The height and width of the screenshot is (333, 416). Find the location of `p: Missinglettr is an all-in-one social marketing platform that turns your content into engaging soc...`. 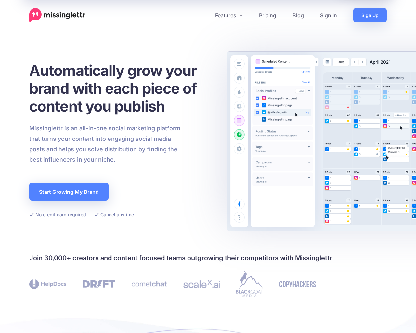

p: Missinglettr is an all-in-one social marketing platform that turns your content into engaging soc... is located at coordinates (105, 144).